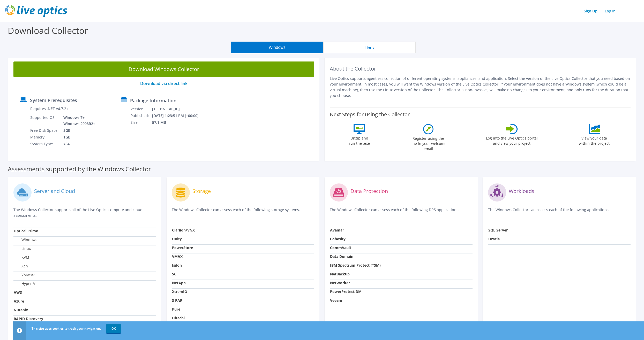 The width and height of the screenshot is (644, 340). What do you see at coordinates (114, 329) in the screenshot?
I see `a: OK` at bounding box center [114, 329].